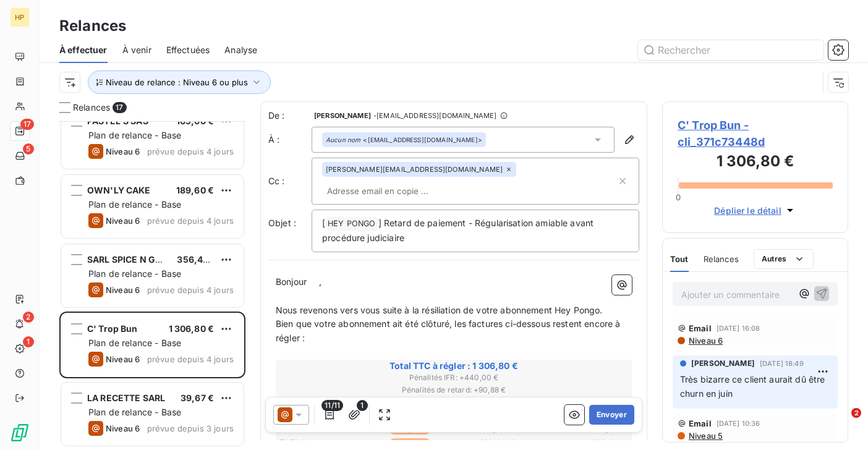 Image resolution: width=868 pixels, height=450 pixels. Describe the element at coordinates (188, 50) in the screenshot. I see `span: Effectuées` at that location.